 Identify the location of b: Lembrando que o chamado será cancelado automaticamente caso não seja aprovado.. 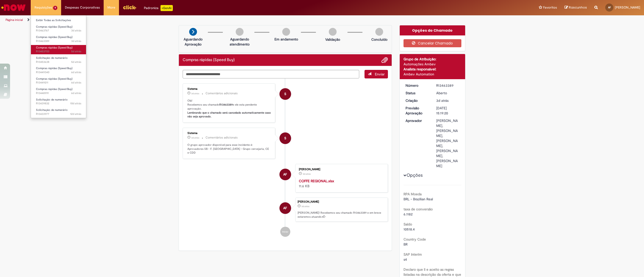
(229, 115).